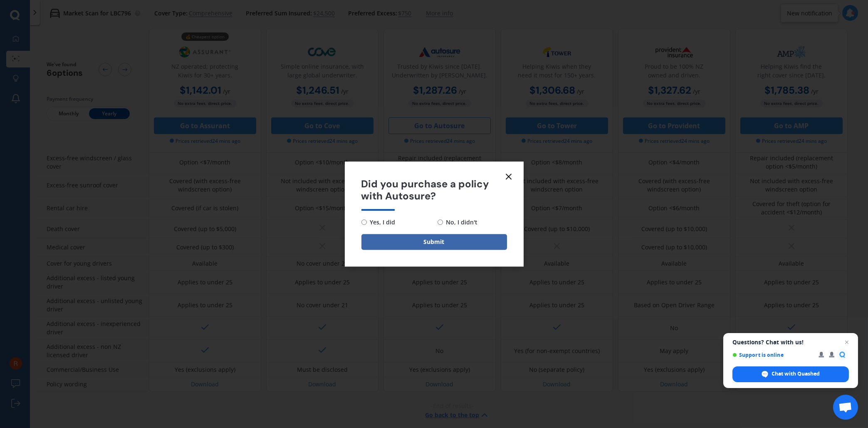 Image resolution: width=868 pixels, height=428 pixels. What do you see at coordinates (364, 222) in the screenshot?
I see `input: Yes, I did` at bounding box center [364, 222].